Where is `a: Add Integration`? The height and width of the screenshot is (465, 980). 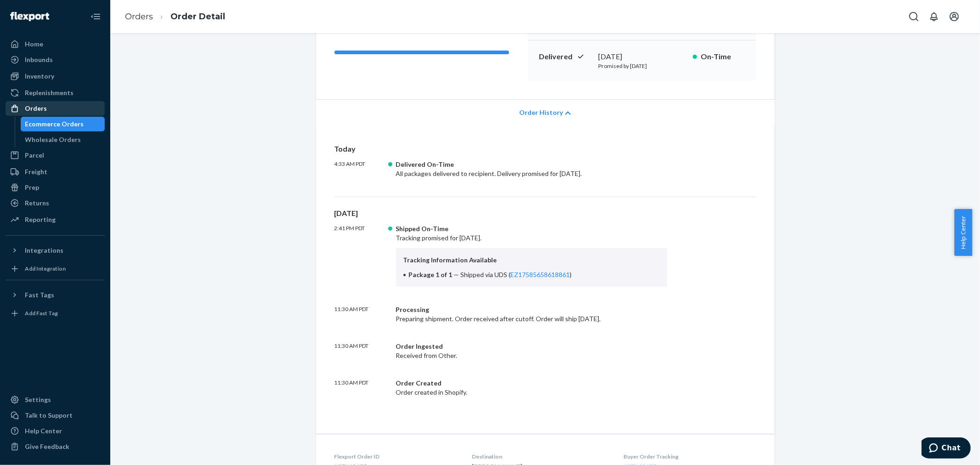 a: Add Integration is located at coordinates (55, 269).